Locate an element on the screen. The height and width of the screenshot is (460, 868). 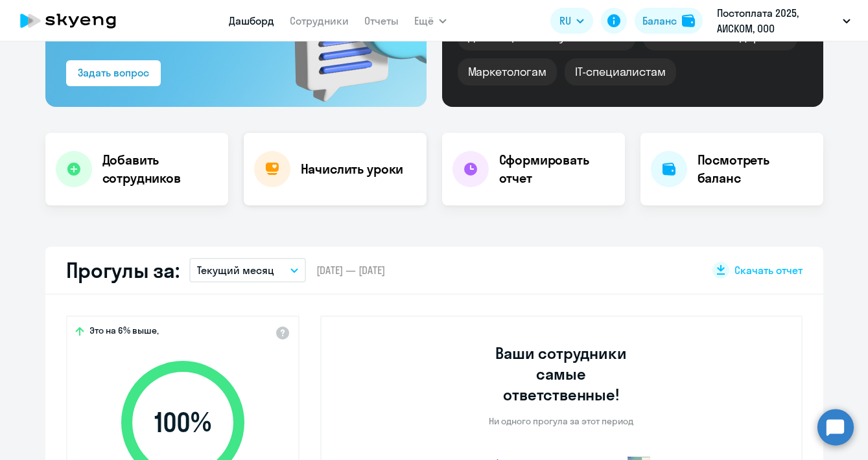
a: Сотрудники is located at coordinates (318, 21).